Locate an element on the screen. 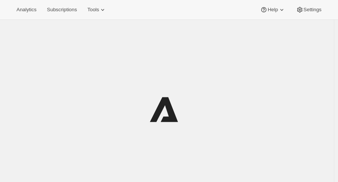 This screenshot has height=182, width=338. button: Subscriptions is located at coordinates (62, 10).